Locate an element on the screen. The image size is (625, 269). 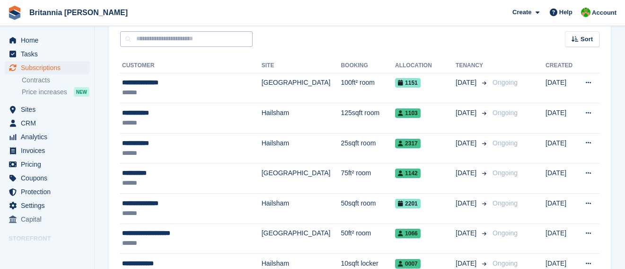
span: Protection is located at coordinates (49, 192).